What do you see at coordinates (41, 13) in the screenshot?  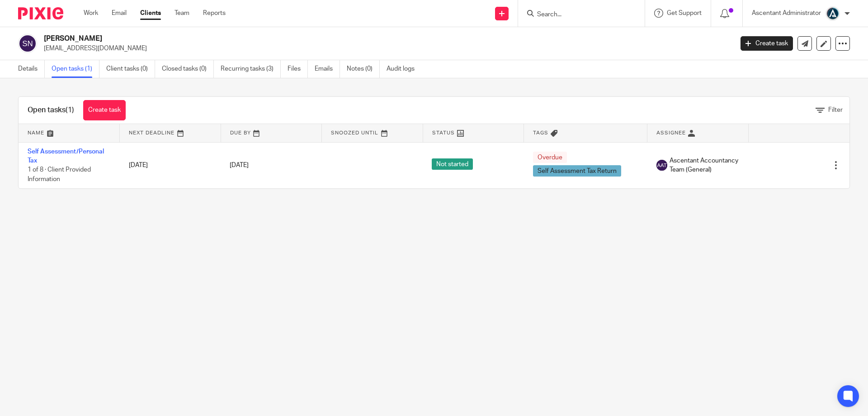 I see `img: Pixie` at bounding box center [41, 13].